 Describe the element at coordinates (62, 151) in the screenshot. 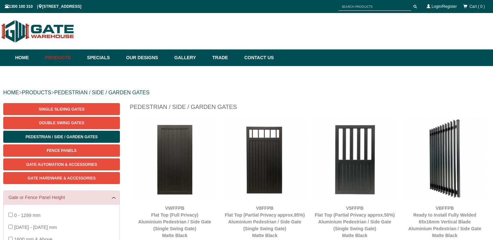

I see `a: Fence Panels` at that location.